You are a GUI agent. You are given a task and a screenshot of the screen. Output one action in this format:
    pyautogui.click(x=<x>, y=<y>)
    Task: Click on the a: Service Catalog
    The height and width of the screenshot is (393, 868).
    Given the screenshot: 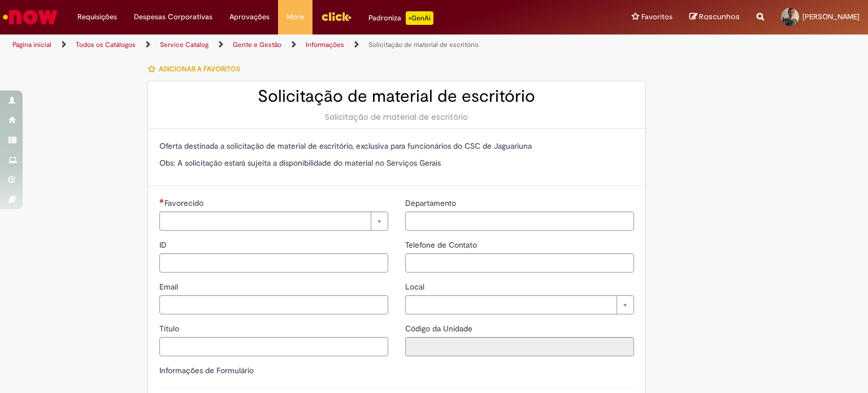 What is the action you would take?
    pyautogui.click(x=184, y=45)
    